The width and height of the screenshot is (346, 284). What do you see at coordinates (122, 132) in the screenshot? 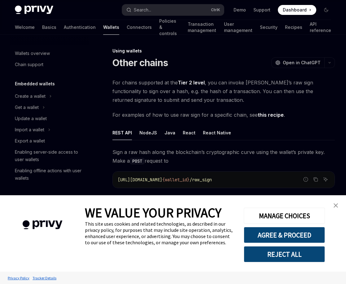
I see `div: REST API` at bounding box center [122, 132].